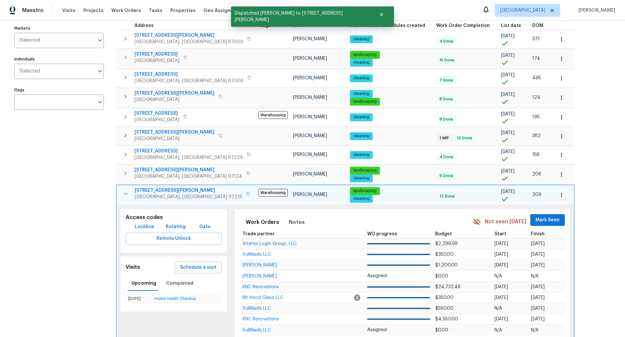  Describe the element at coordinates (447, 60) in the screenshot. I see `span: 15 Done` at that location.